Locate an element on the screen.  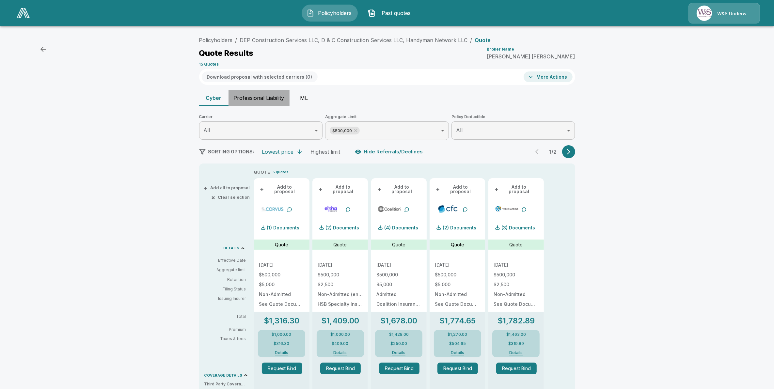
p: Admitted is located at coordinates (399, 295).